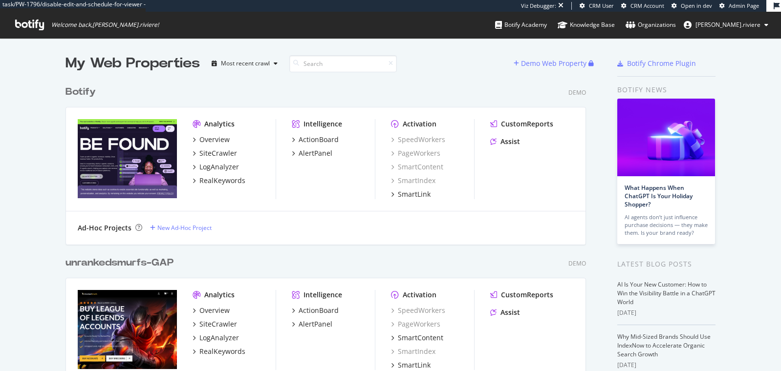  Describe the element at coordinates (127, 159) in the screenshot. I see `img: Botify` at that location.